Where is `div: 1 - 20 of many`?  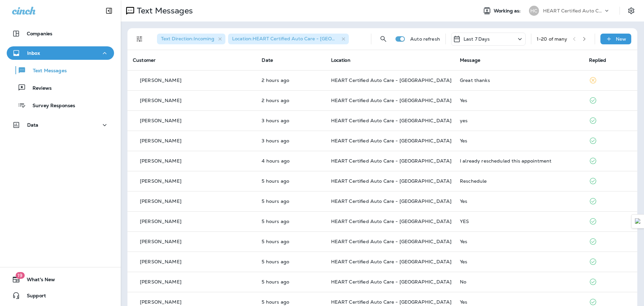 div: 1 - 20 of many is located at coordinates (552, 39).